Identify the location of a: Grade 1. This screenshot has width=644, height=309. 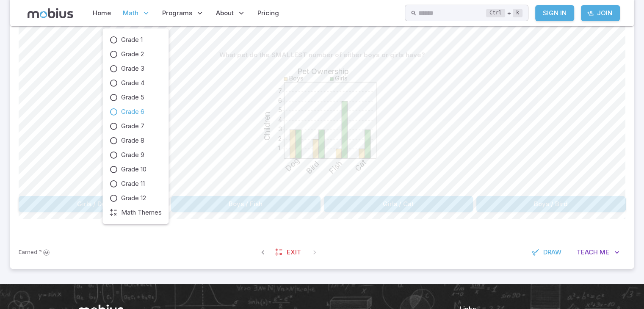
(136, 40).